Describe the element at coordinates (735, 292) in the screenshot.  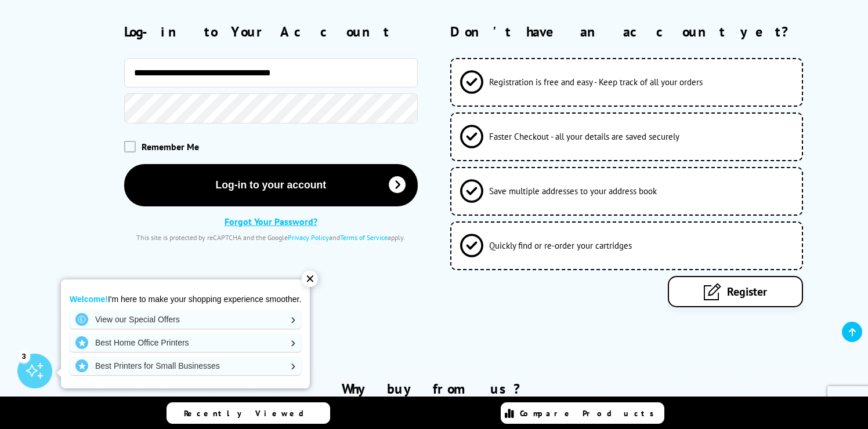
I see `a: Register` at that location.